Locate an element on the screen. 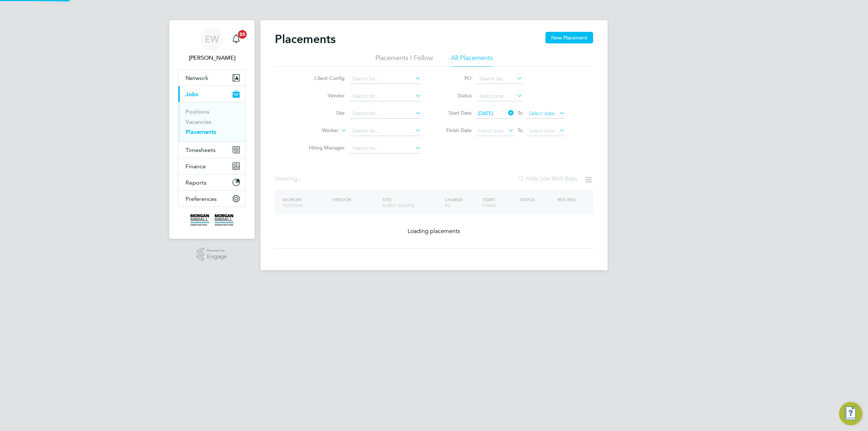  a: Placements is located at coordinates (201, 132).